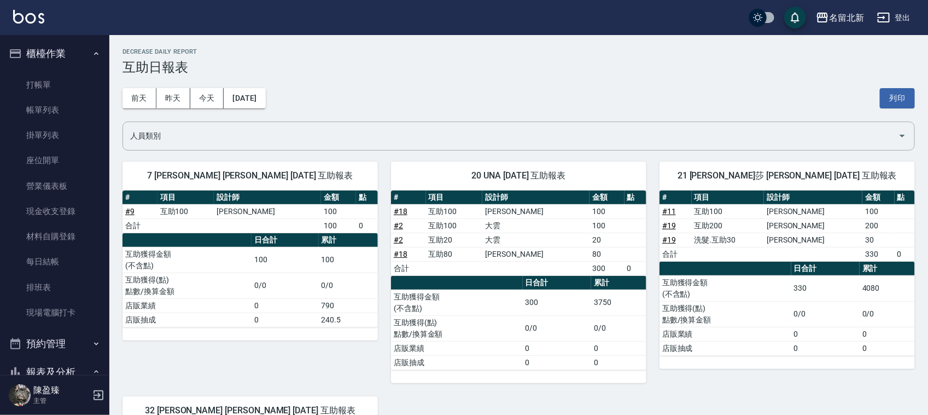 This screenshot has width=928, height=415. I want to click on button: 昨天, so click(173, 98).